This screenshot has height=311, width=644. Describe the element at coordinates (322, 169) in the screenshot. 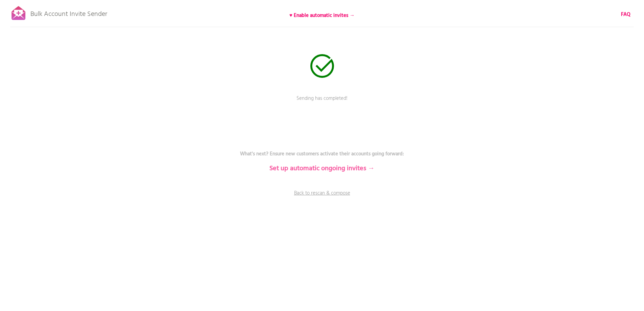

I see `b: Set up automatic ongoing invites →` at that location.